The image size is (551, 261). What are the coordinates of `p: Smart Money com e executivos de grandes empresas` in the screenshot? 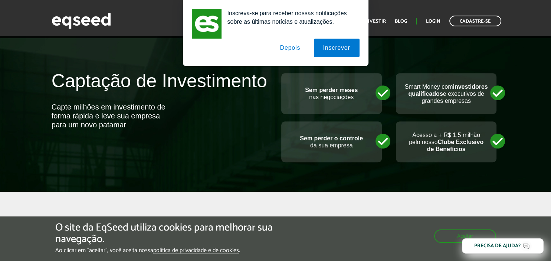 It's located at (446, 94).